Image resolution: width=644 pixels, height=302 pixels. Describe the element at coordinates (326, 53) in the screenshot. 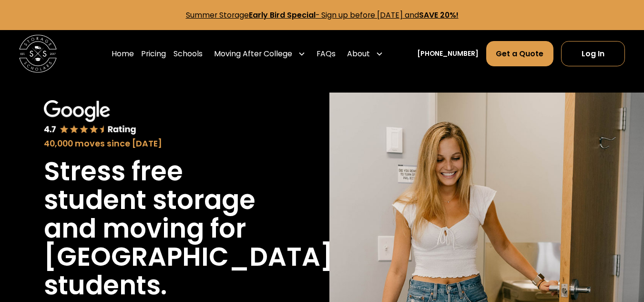

I see `a: FAQs` at that location.